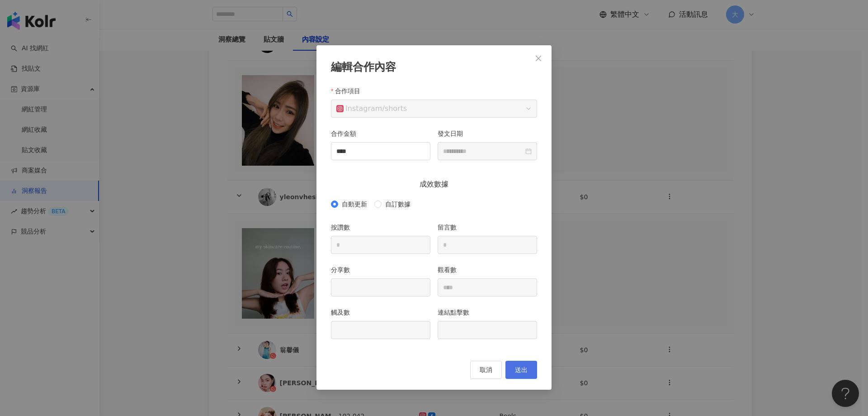  I want to click on span: close, so click(538, 58).